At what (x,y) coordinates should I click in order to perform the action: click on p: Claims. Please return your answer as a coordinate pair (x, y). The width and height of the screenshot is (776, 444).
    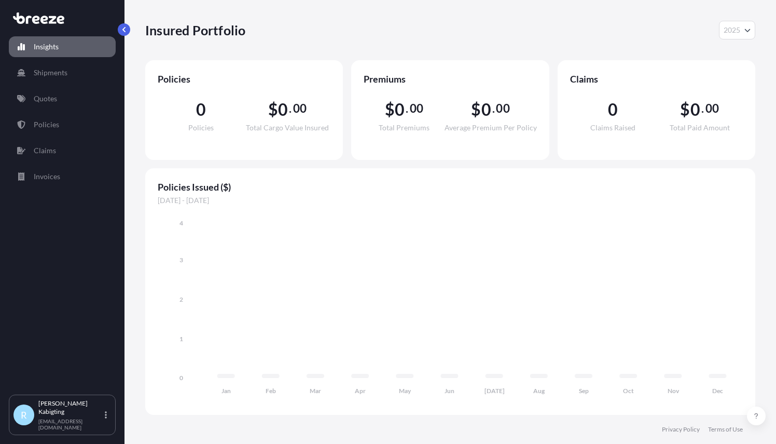
    Looking at the image, I should click on (45, 151).